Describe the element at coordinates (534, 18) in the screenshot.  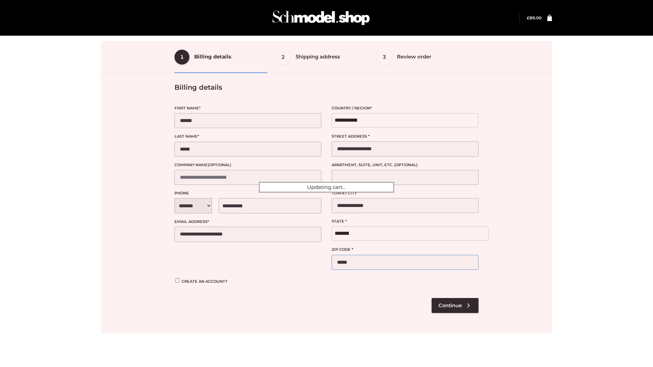
I see `a: £89.00` at that location.